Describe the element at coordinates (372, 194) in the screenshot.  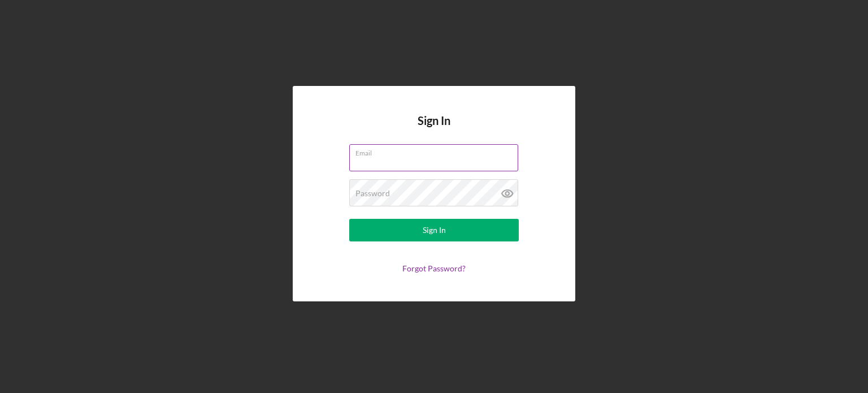
I see `label: Password` at that location.